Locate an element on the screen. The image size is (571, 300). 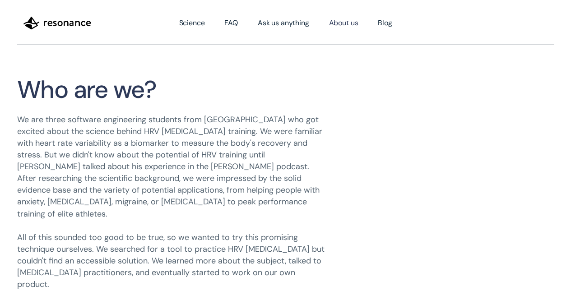
a: home is located at coordinates (57, 23).